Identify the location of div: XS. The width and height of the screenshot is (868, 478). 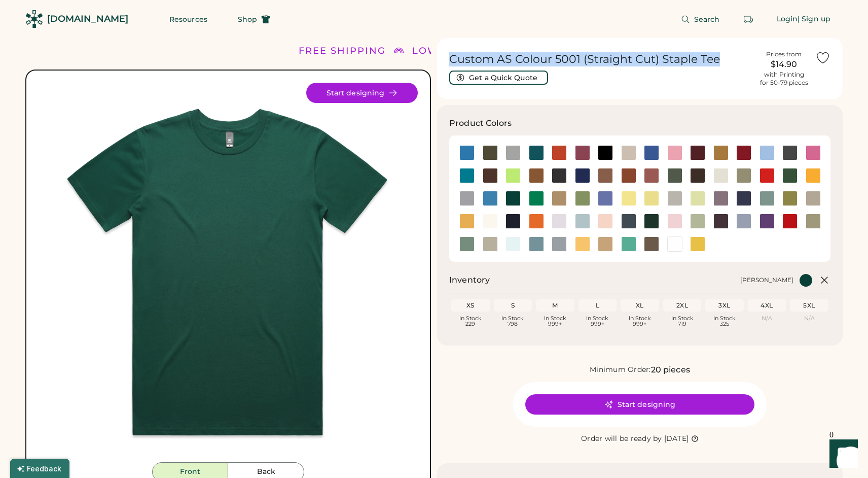
(470, 305).